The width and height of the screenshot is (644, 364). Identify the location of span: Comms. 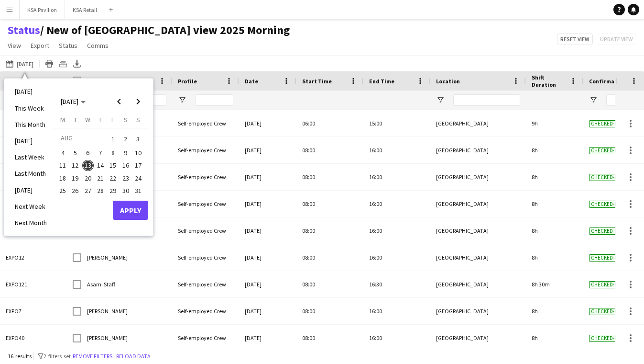
(98, 45).